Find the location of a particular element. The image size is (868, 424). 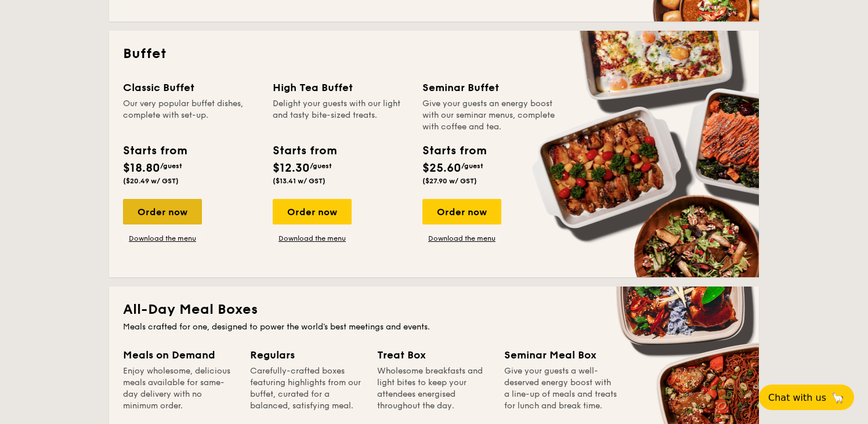

div: Meals on Demand is located at coordinates (179, 355).